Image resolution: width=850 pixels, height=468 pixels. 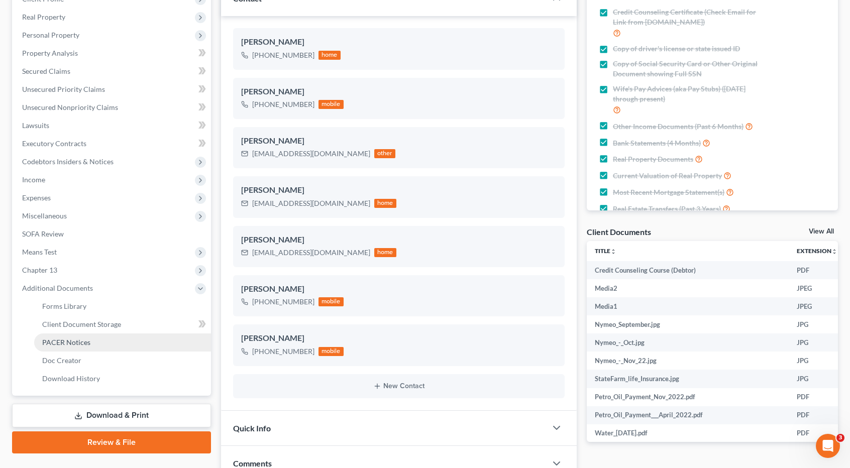 What do you see at coordinates (81, 324) in the screenshot?
I see `span: Client Document Storage` at bounding box center [81, 324].